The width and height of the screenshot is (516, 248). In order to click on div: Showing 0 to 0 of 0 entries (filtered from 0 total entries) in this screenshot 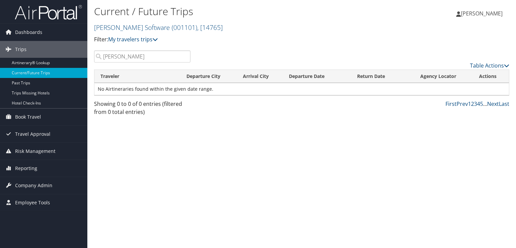, I will do `click(142, 109)`.